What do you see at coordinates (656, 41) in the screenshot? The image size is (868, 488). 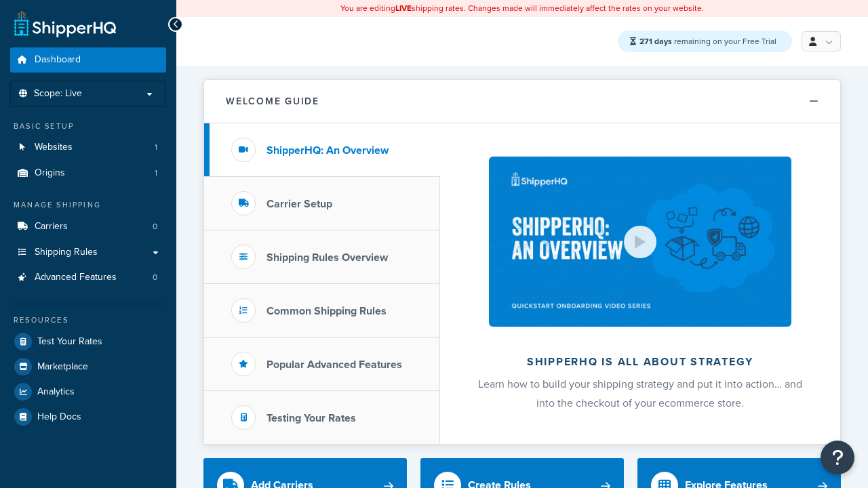 I see `strong: 271 days` at bounding box center [656, 41].